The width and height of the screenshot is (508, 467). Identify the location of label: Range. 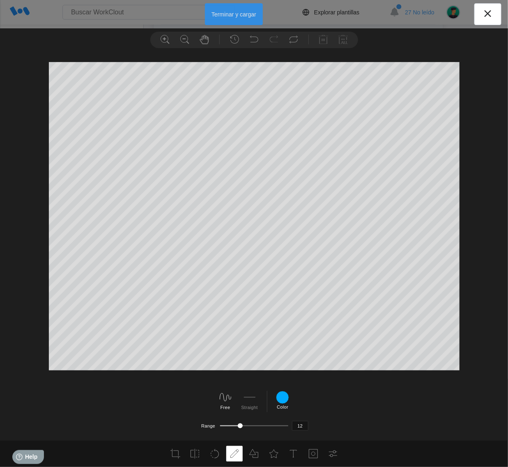
(208, 426).